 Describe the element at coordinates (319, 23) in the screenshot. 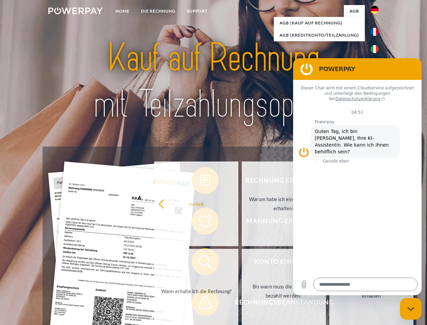

I see `a: AGB (Kauf auf Rechnung)` at that location.